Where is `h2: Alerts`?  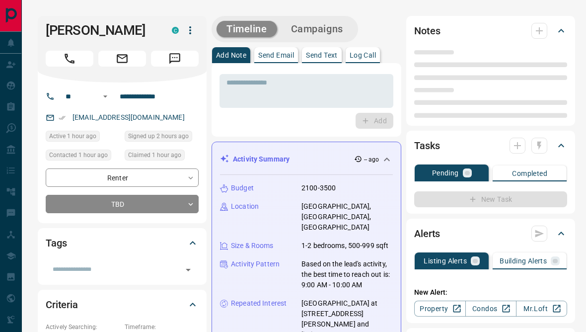 h2: Alerts is located at coordinates (427, 233).